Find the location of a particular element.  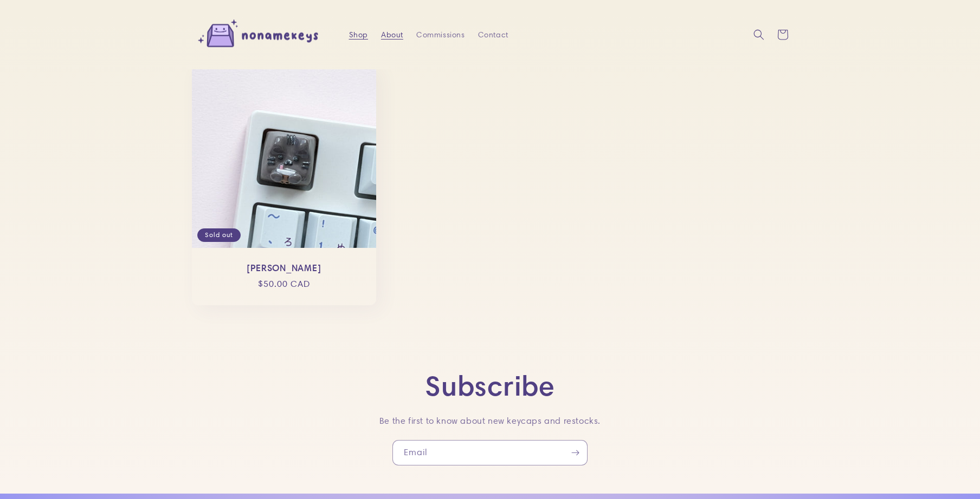

a: Contact is located at coordinates (493, 35).